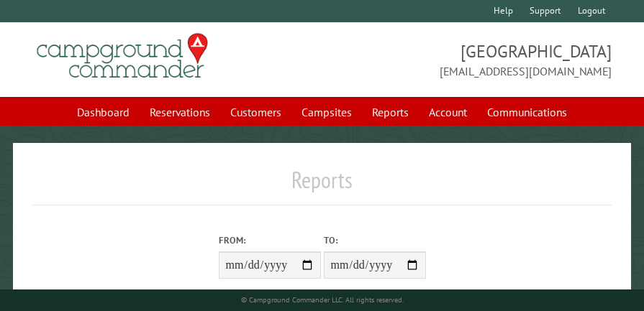 Image resolution: width=644 pixels, height=311 pixels. I want to click on small: © Campground Commander LLC. All rights reserved., so click(322, 299).